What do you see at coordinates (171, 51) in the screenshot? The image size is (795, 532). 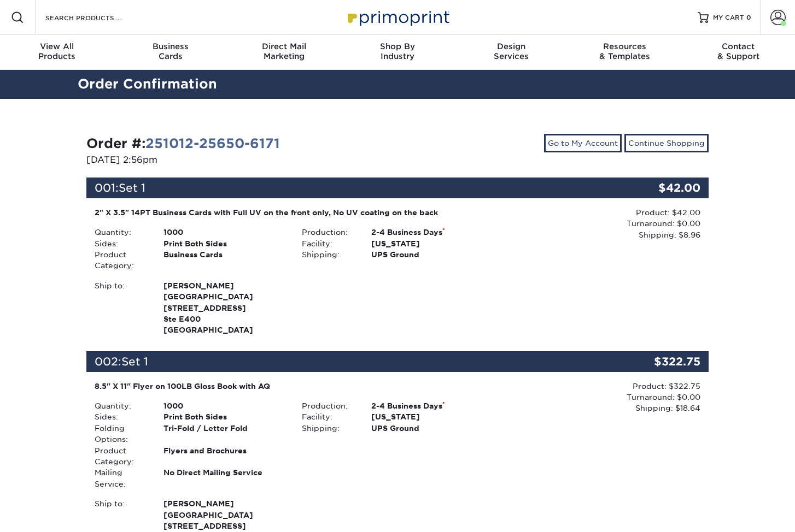 I see `div: Cards` at bounding box center [171, 51].